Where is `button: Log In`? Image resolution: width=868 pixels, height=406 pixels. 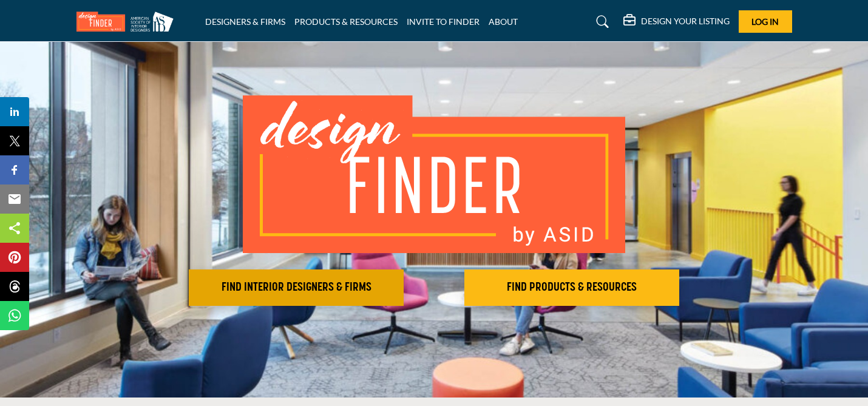 button: Log In is located at coordinates (766, 22).